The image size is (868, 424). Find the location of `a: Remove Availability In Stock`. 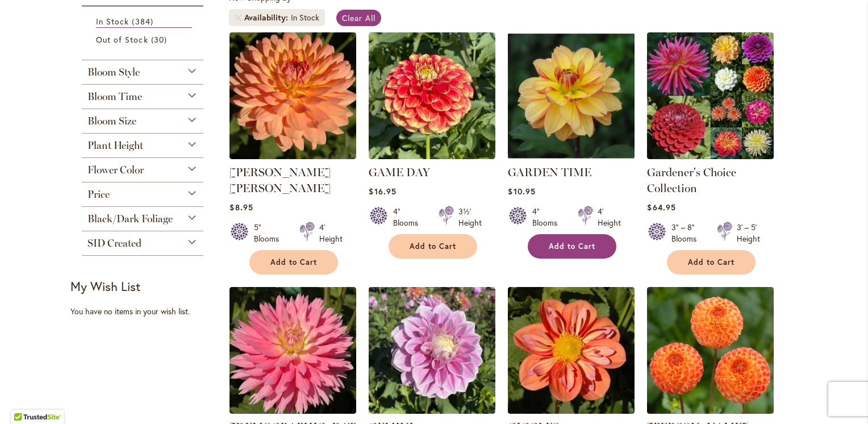

a: Remove Availability In Stock is located at coordinates (238, 17).